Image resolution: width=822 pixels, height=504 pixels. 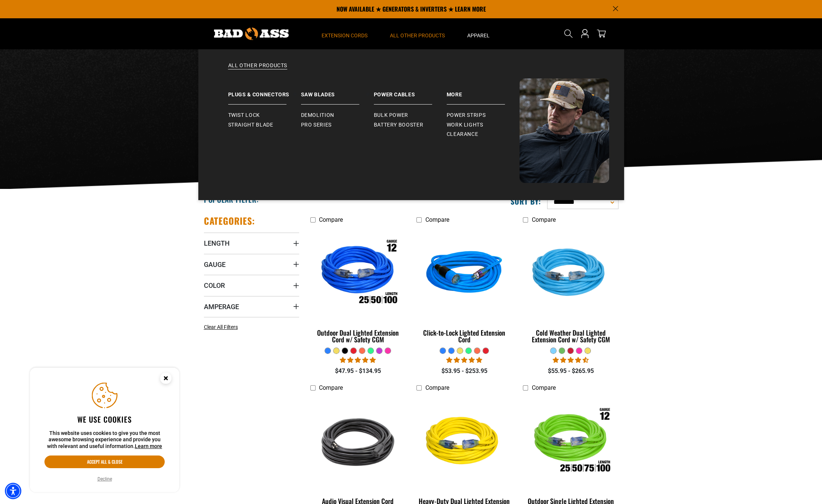 What do you see at coordinates (569, 34) in the screenshot?
I see `summary: Search` at bounding box center [569, 34].